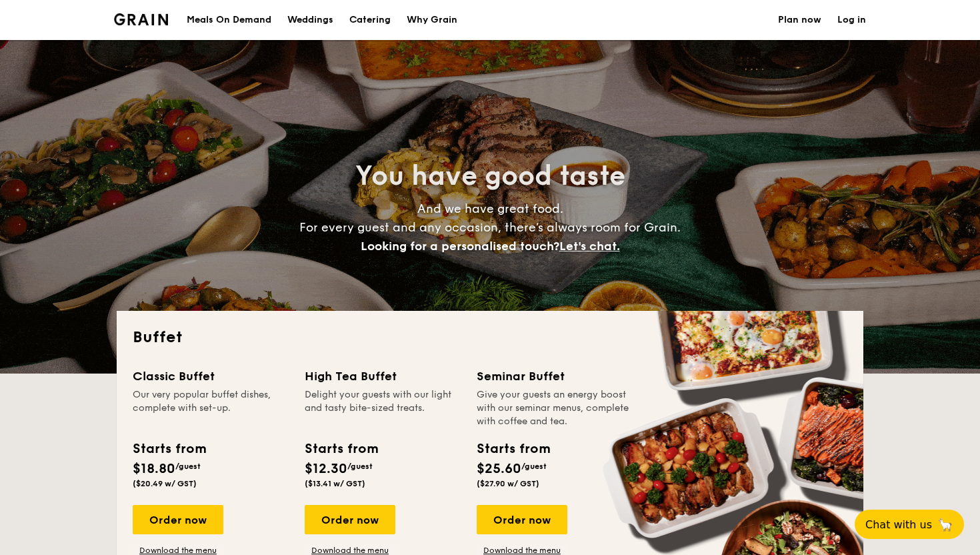 Image resolution: width=980 pixels, height=555 pixels. What do you see at coordinates (141, 19) in the screenshot?
I see `img: Grain` at bounding box center [141, 19].